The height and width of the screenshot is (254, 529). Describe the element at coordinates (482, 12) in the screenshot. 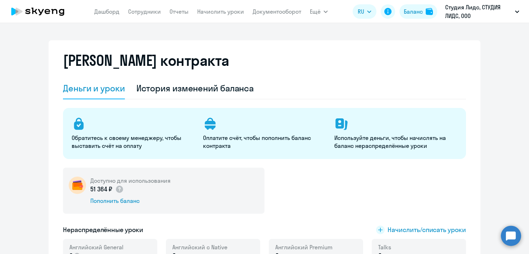

I see `button: Студия Лидс, СТУДИЯ ЛИДС, ООО` at that location.